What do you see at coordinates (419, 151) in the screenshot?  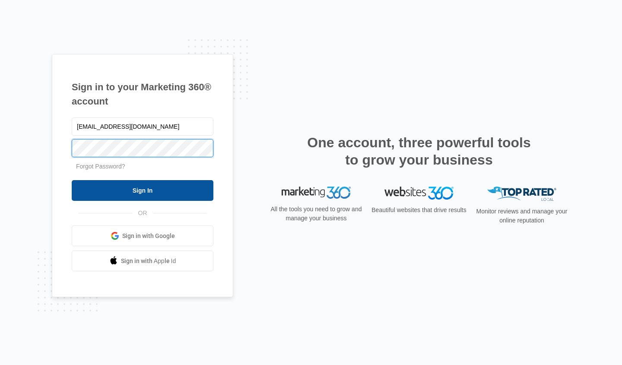 I see `h2: One account, three powerful tools to grow your business` at bounding box center [419, 151].